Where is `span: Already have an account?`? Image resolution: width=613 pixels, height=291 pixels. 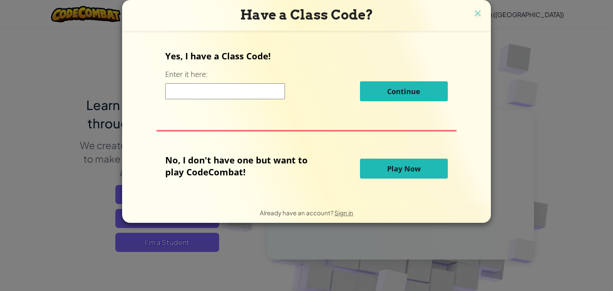 span: Already have an account? is located at coordinates (297, 213).